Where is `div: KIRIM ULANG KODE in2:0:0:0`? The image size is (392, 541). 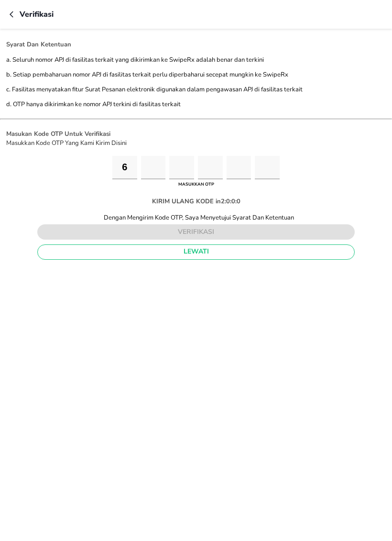 div: KIRIM ULANG KODE in2:0:0:0 is located at coordinates (196, 201).